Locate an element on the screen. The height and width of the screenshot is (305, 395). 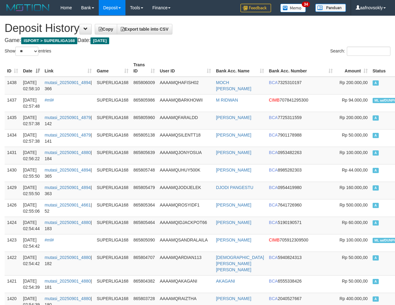
td: 8985282303 is located at coordinates (301, 173).